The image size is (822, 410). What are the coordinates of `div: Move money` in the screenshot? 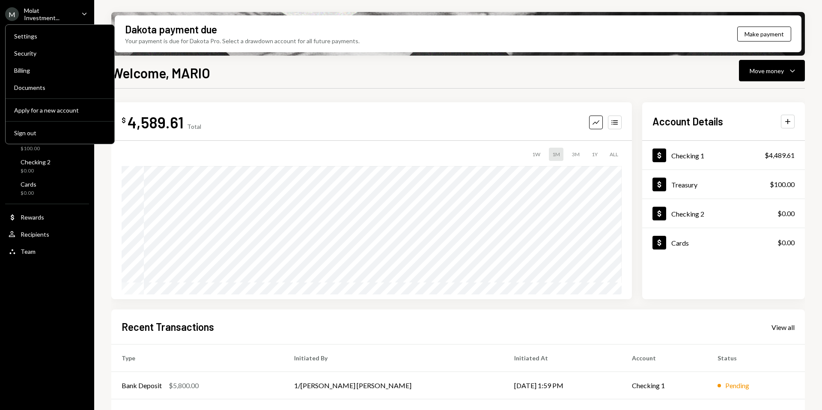 It's located at (767, 71).